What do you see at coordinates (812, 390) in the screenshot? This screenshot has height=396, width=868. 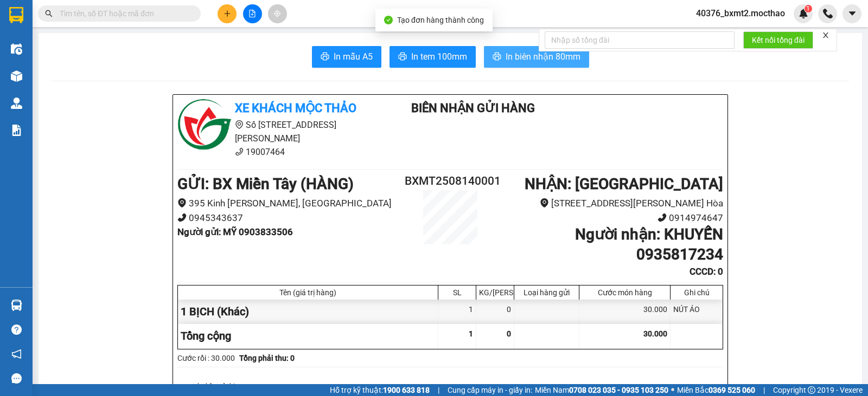 I see `span: copyright` at bounding box center [812, 390].